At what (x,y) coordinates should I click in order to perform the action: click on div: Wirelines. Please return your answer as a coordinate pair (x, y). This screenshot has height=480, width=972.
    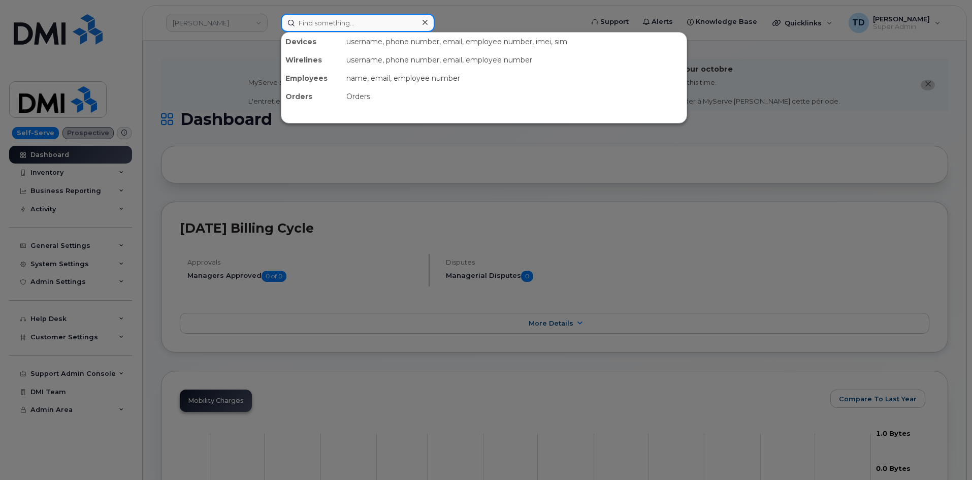
    Looking at the image, I should click on (312, 60).